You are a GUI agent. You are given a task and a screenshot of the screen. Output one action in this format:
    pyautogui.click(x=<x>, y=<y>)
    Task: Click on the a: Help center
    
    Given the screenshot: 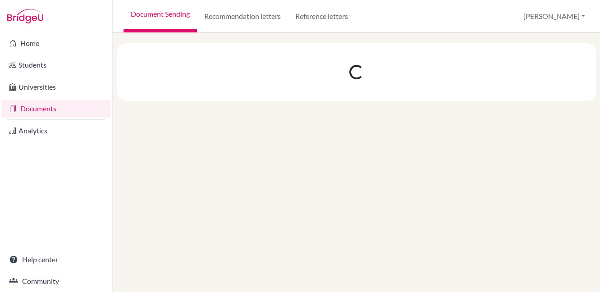 What is the action you would take?
    pyautogui.click(x=56, y=260)
    